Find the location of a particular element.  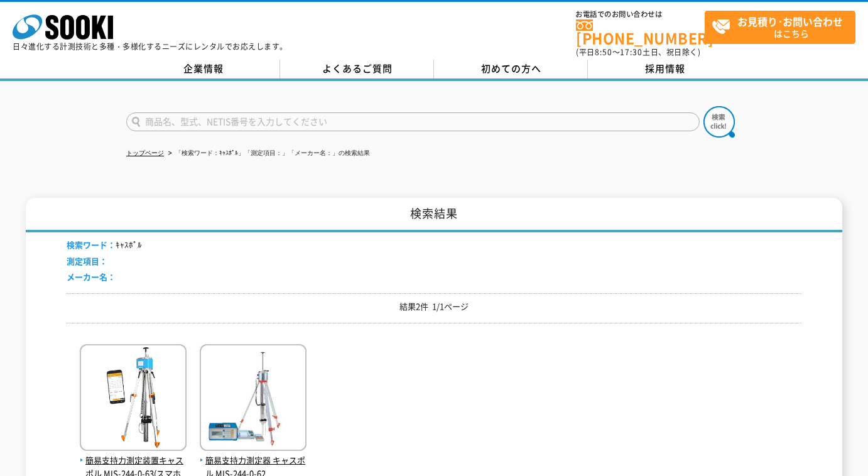

a: よくあるご質問 is located at coordinates (357, 69).